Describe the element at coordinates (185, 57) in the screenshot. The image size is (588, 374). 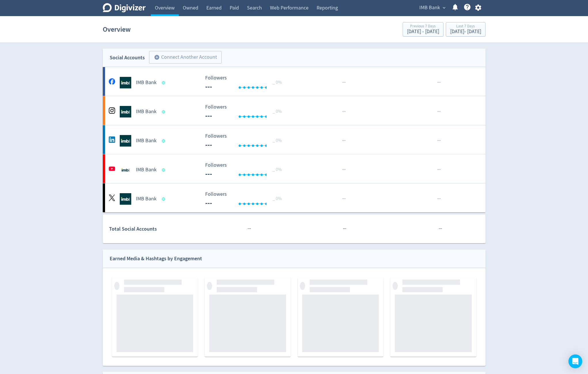
I see `button: Connect Another Account` at that location.